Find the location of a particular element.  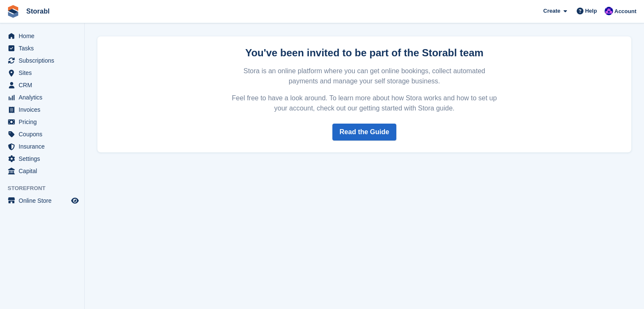

p: Stora is an online platform where you can get online bookings, collect automated payments and man... is located at coordinates (364, 76).